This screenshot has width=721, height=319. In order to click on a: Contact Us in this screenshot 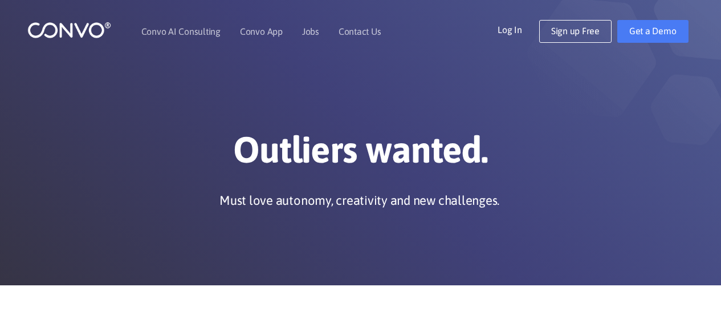, I will do `click(360, 31)`.